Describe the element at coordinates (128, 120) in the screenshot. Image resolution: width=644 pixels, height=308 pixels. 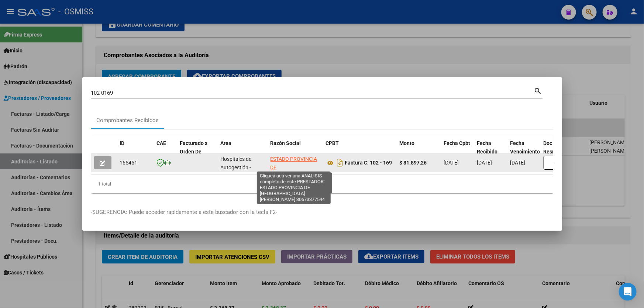
I see `div: Comprobantes Recibidos` at that location.